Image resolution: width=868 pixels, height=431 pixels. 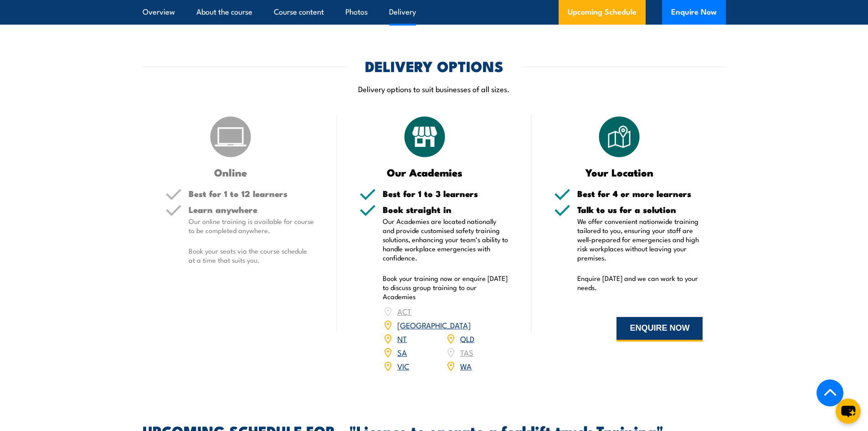 I want to click on p: Our Academies are located nationally and provide customised safety training solutions, enhancing ..., so click(x=446, y=239).